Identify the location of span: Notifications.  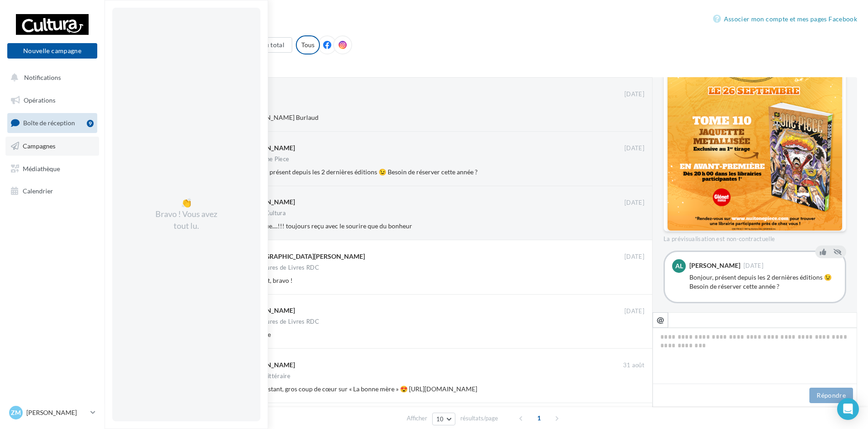
(42, 77).